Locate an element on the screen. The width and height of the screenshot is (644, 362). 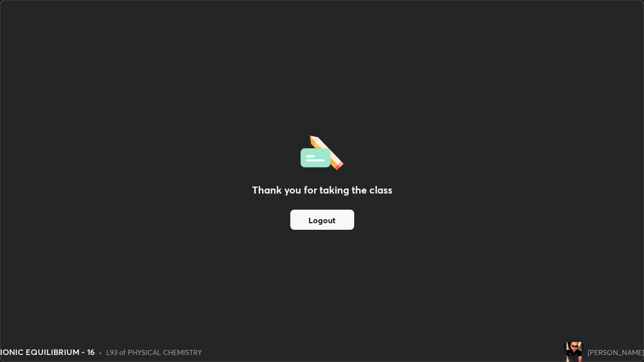
button: Logout is located at coordinates (322, 220).